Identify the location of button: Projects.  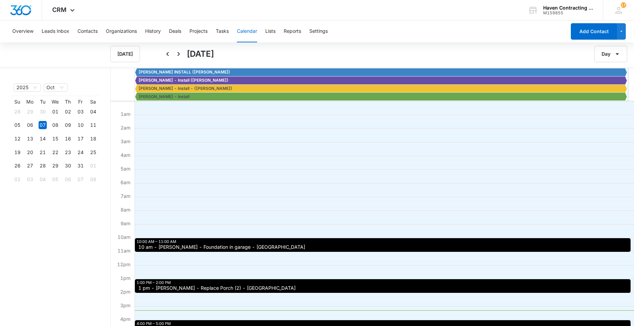
(198, 31).